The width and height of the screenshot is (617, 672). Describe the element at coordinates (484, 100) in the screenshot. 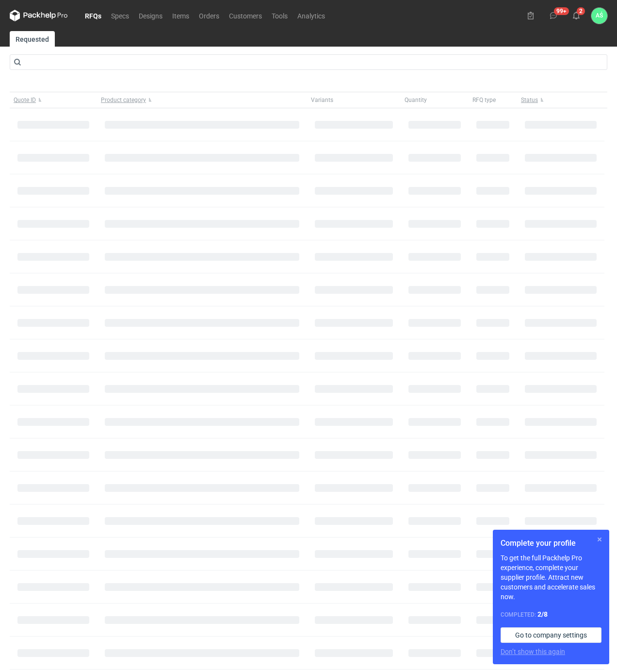

I see `span: RFQ type` at that location.